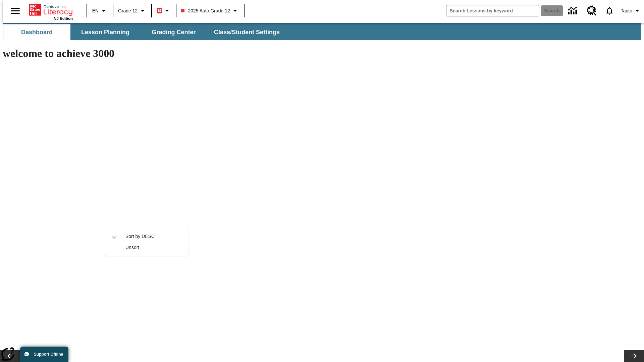 This screenshot has width=644, height=362. I want to click on a: Home, so click(51, 10).